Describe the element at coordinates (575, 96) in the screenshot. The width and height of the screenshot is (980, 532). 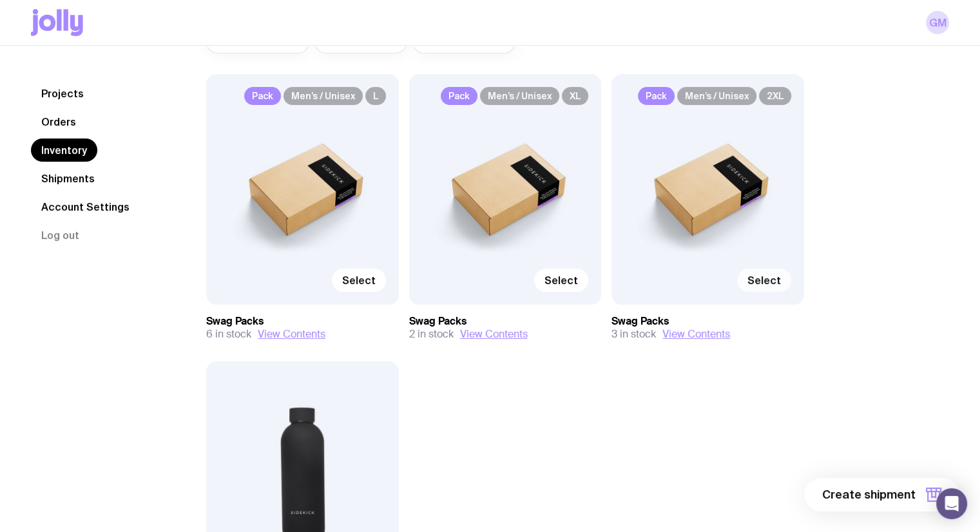
I see `span: XL` at that location.